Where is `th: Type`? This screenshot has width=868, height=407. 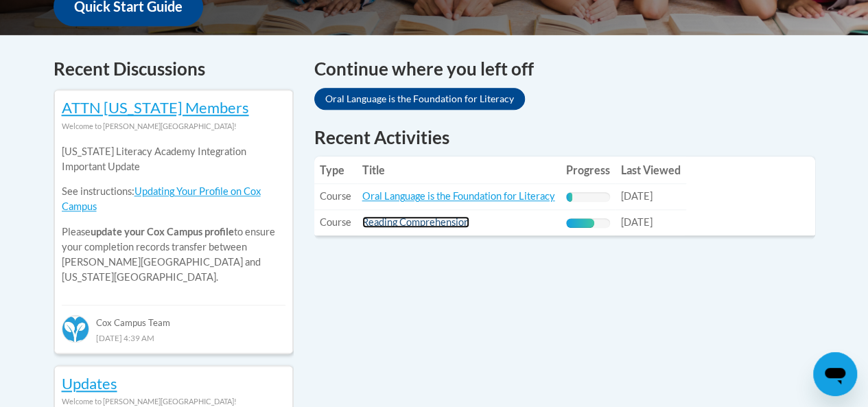
th: Type is located at coordinates (335, 170).